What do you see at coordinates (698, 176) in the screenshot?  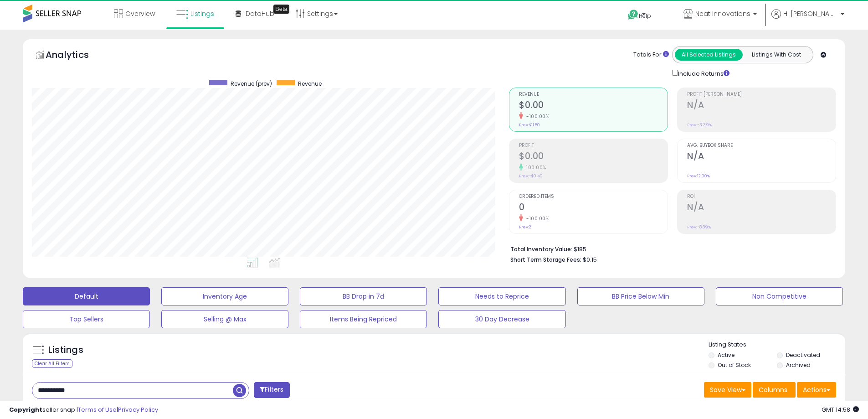 I see `small: Prev: 12.00%` at bounding box center [698, 176].